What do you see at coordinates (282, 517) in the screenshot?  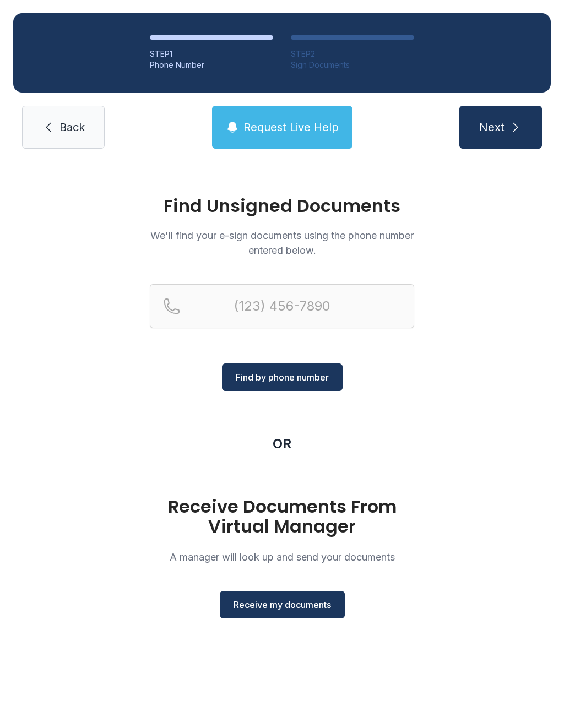 I see `h1: Receive Documents From Virtual Manager` at bounding box center [282, 517].